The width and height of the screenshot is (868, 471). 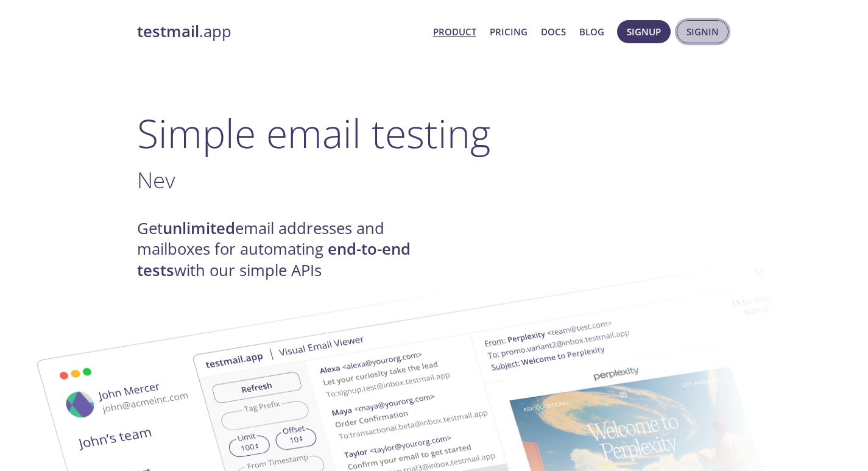 I want to click on a: Product, so click(x=455, y=31).